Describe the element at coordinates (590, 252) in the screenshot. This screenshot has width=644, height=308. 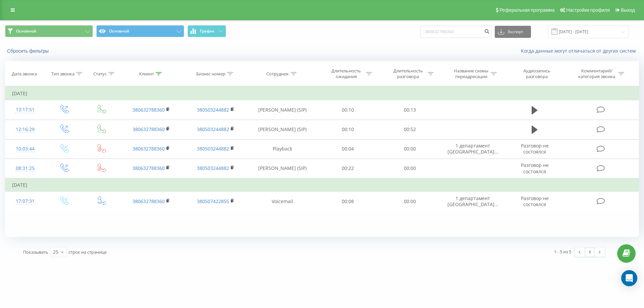
I see `a: 1` at that location.